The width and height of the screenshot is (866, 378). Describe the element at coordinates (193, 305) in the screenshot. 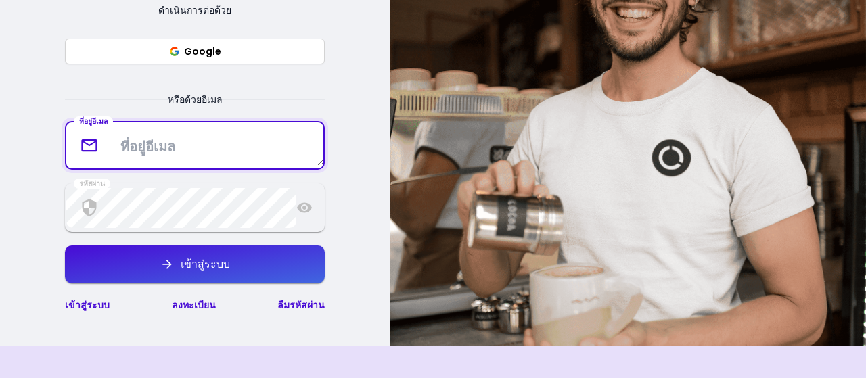

I see `a: ลงทะเบียน` at that location.